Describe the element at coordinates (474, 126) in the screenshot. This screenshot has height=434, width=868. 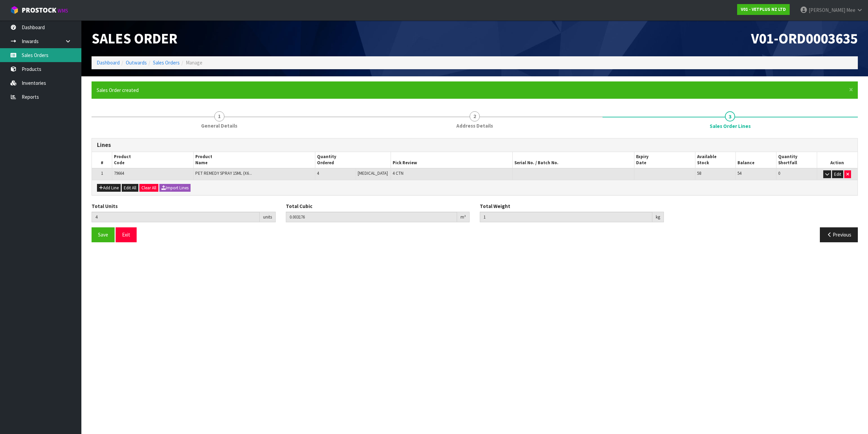
I see `span: Address Details` at that location.